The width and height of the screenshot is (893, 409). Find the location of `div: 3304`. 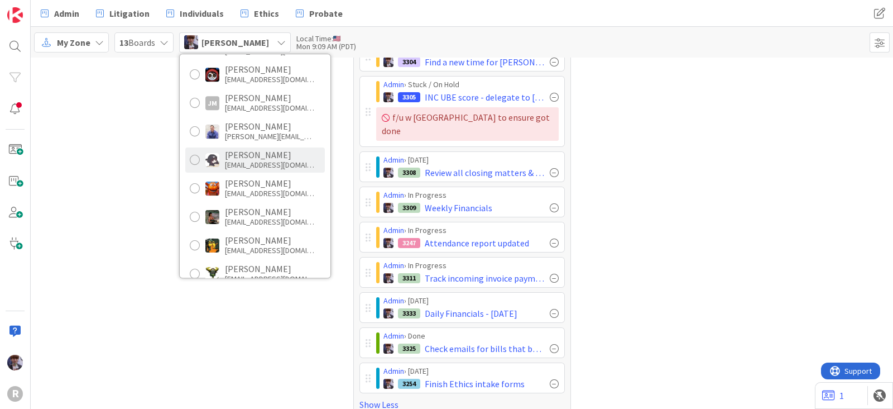

div: 3304 is located at coordinates (409, 62).